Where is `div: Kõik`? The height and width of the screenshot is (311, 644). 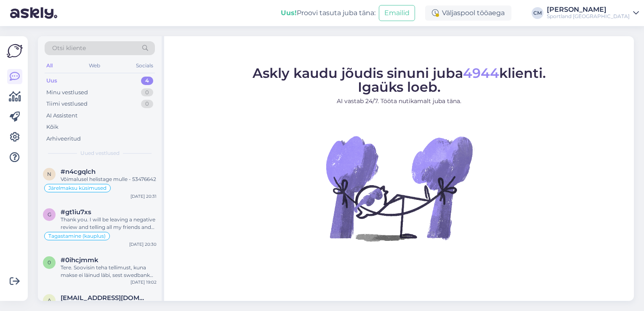 div: Kõik is located at coordinates (52, 127).